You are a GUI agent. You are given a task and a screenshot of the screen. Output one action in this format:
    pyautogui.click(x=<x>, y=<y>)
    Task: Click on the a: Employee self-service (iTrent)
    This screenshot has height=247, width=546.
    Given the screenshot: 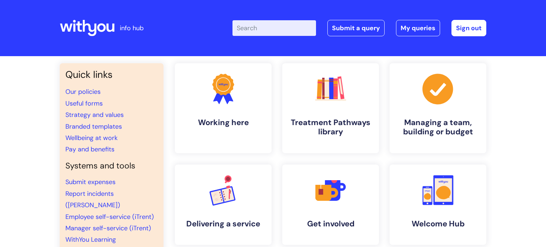 What is the action you would take?
    pyautogui.click(x=109, y=217)
    